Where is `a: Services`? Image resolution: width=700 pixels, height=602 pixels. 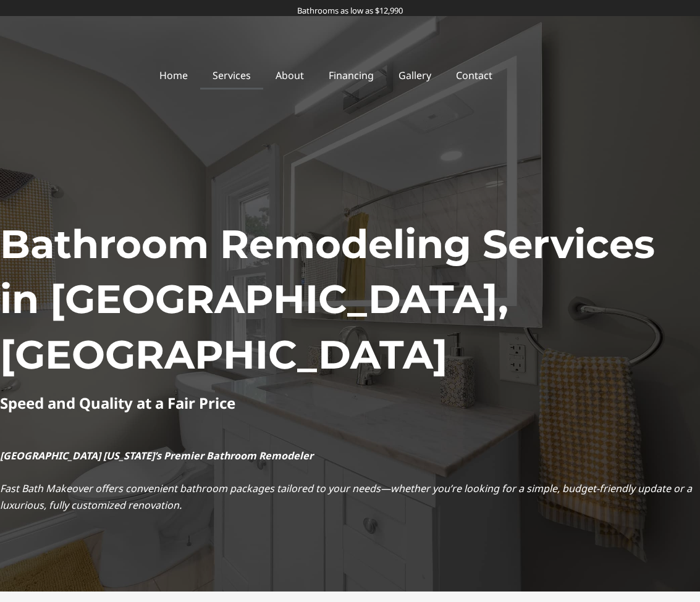
a: Services is located at coordinates (232, 75).